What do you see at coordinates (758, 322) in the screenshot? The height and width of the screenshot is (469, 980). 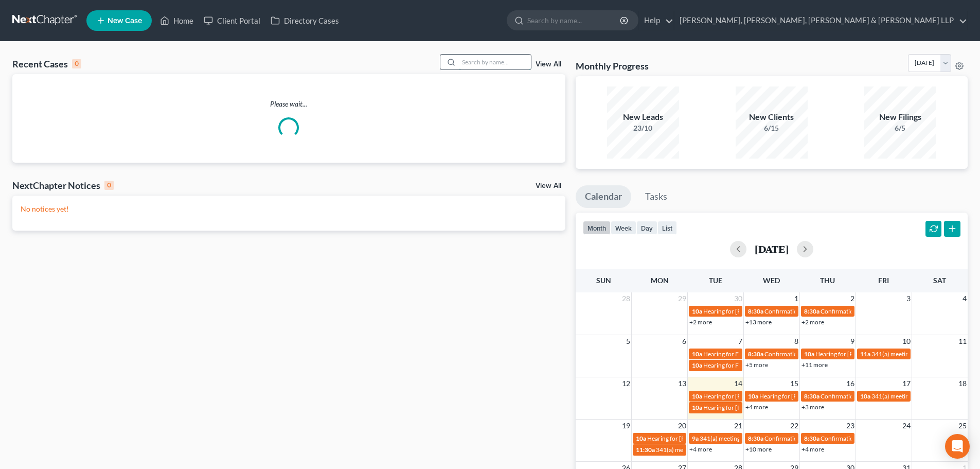 I see `a: +13 more` at bounding box center [758, 322].